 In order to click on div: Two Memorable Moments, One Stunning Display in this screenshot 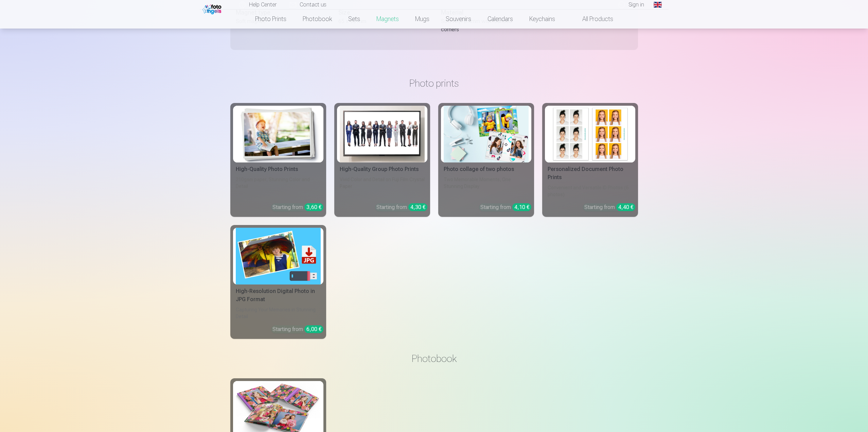, I will do `click(486, 187)`.